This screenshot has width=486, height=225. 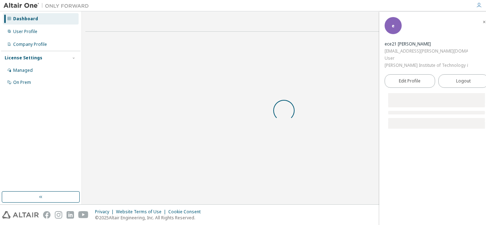 I want to click on div: On Prem, so click(x=22, y=83).